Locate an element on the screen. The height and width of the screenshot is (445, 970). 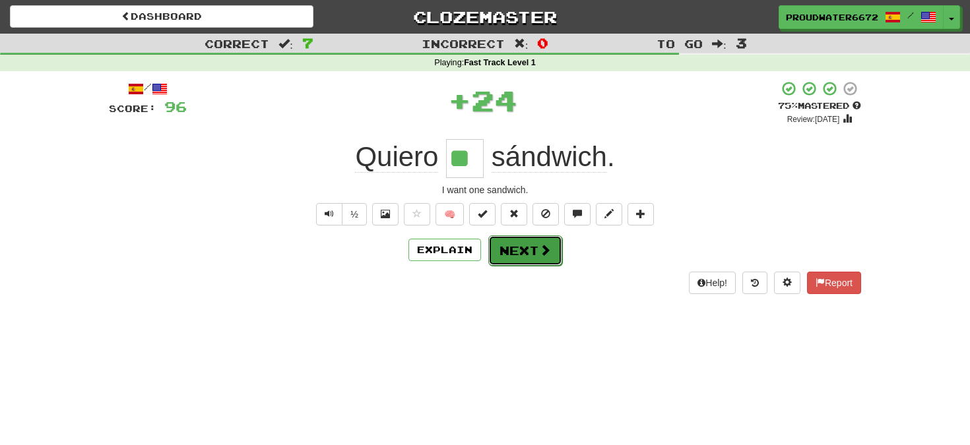
button: Discuss sentence (alt+u) is located at coordinates (577, 214).